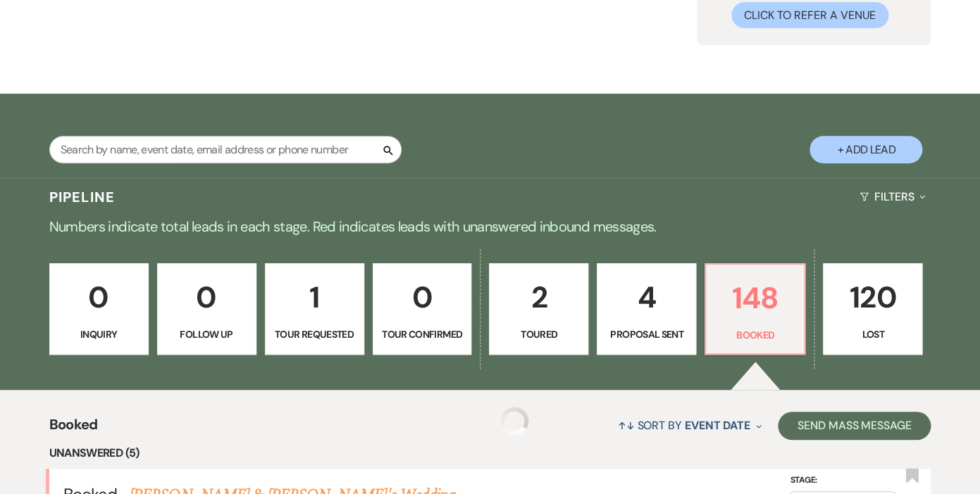 The image size is (980, 494). I want to click on p: 1, so click(314, 297).